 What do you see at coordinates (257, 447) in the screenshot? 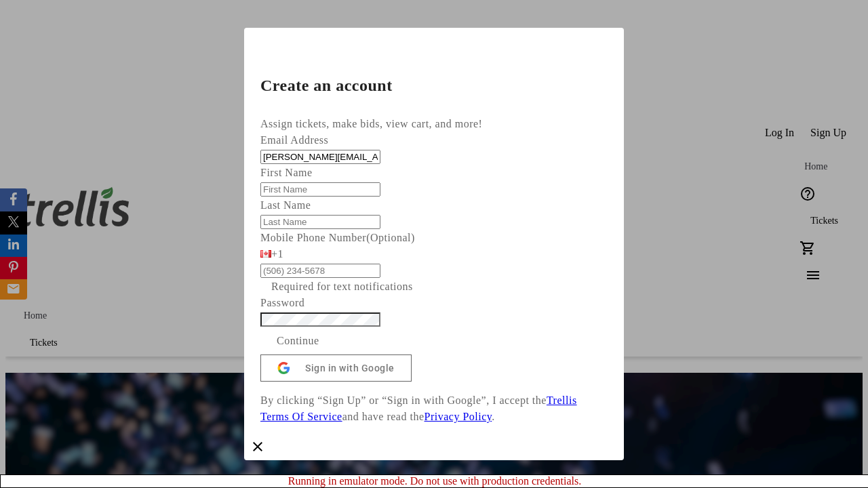
I see `button: Close` at bounding box center [257, 447].